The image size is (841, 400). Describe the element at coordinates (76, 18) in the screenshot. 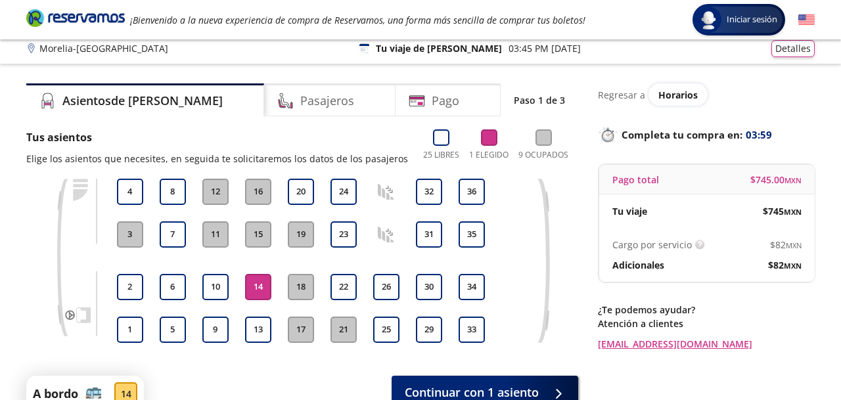

I see `i: Brand Logo` at that location.